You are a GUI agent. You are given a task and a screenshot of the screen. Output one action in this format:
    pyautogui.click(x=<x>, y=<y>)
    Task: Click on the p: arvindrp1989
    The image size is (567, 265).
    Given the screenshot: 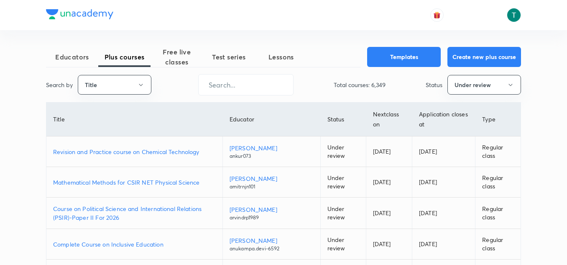 What is the action you would take?
    pyautogui.click(x=271, y=217)
    